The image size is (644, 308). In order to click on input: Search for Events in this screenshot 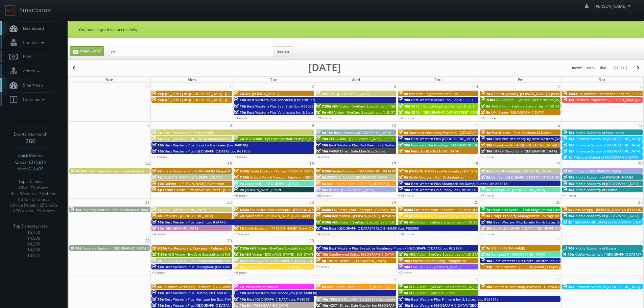, I will do `click(191, 52)`.